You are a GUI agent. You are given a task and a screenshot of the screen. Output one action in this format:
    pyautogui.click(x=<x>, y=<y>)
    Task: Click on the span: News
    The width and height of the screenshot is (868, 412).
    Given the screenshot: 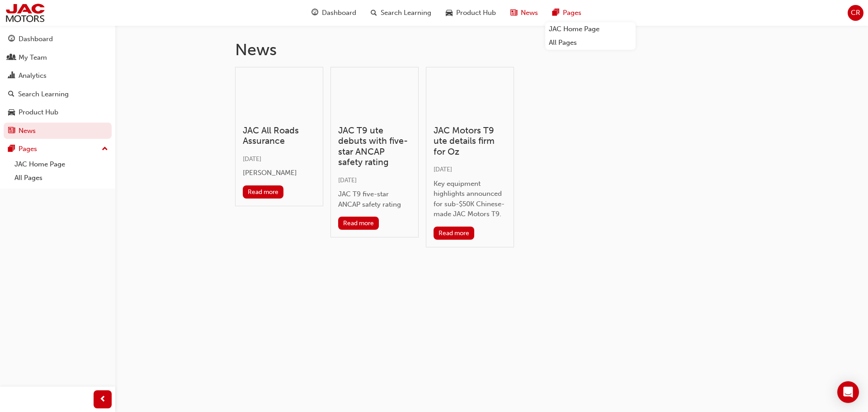 What is the action you would take?
    pyautogui.click(x=529, y=12)
    